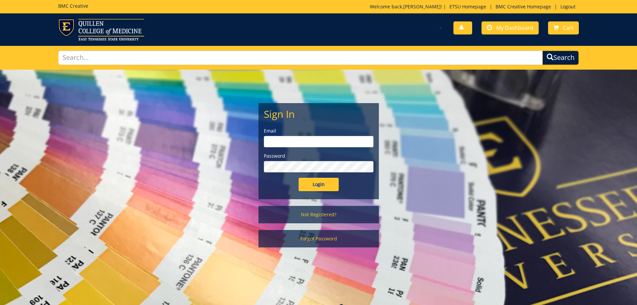 This screenshot has width=637, height=305. Describe the element at coordinates (319, 156) in the screenshot. I see `label: Password` at that location.